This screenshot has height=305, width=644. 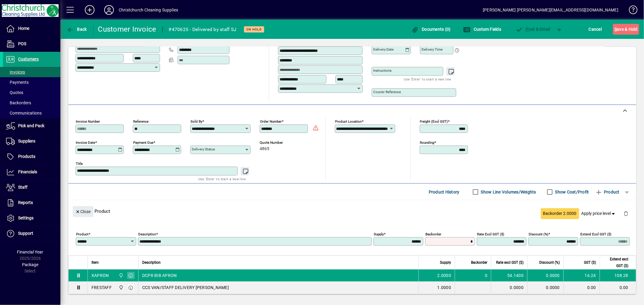 What do you see at coordinates (625, 29) in the screenshot?
I see `button: Save & Hold` at bounding box center [625, 29].